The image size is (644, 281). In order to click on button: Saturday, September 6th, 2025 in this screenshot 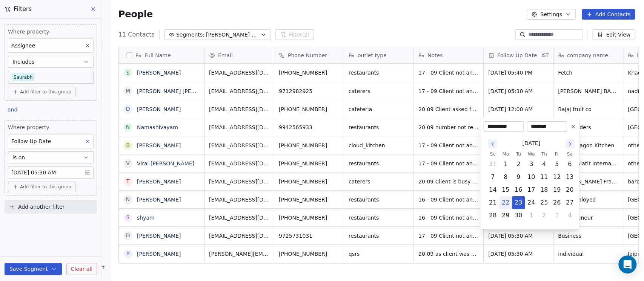, I will do `click(570, 164)`.